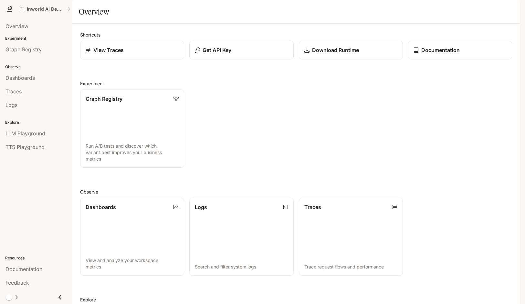 The width and height of the screenshot is (525, 304). Describe the element at coordinates (217, 50) in the screenshot. I see `p: Get API Key` at that location.